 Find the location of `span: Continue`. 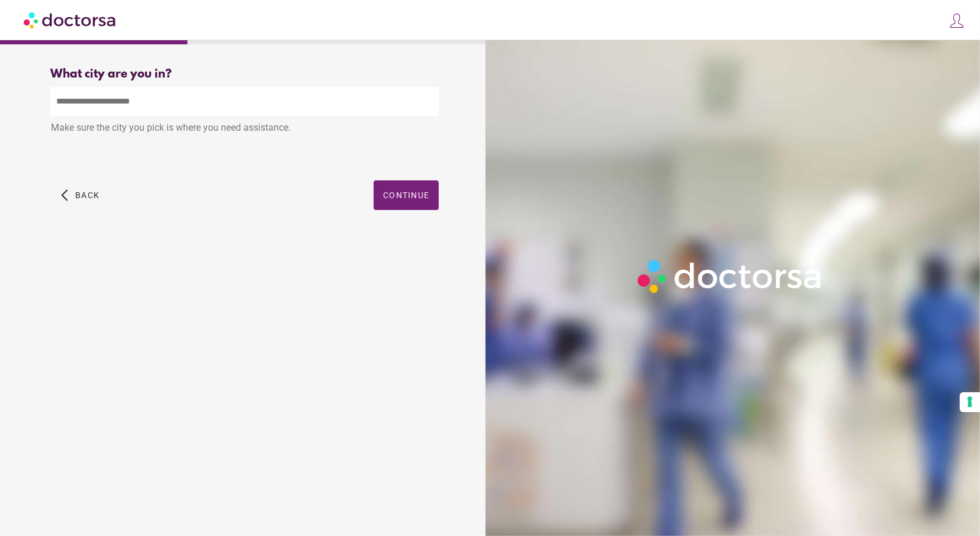

span: Continue is located at coordinates (407, 196).